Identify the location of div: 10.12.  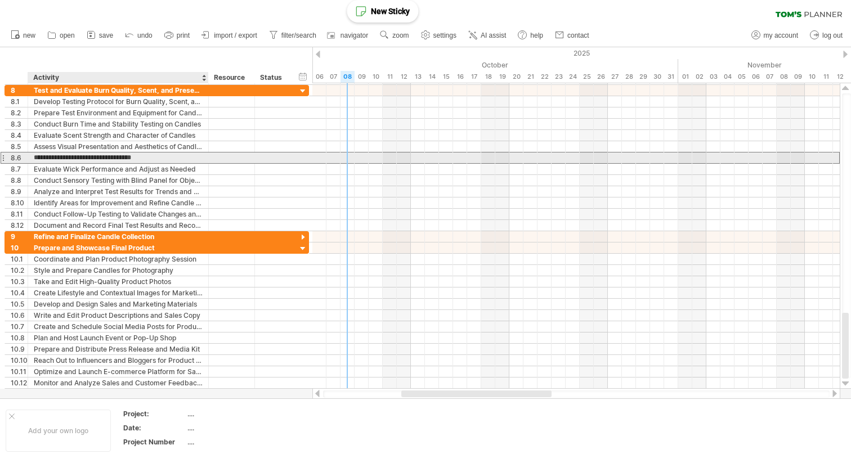
(19, 383).